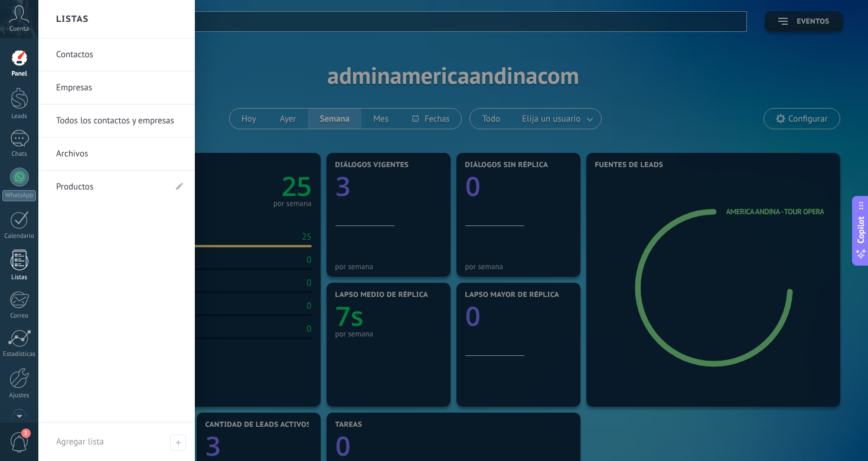  I want to click on div: Correo, so click(20, 316).